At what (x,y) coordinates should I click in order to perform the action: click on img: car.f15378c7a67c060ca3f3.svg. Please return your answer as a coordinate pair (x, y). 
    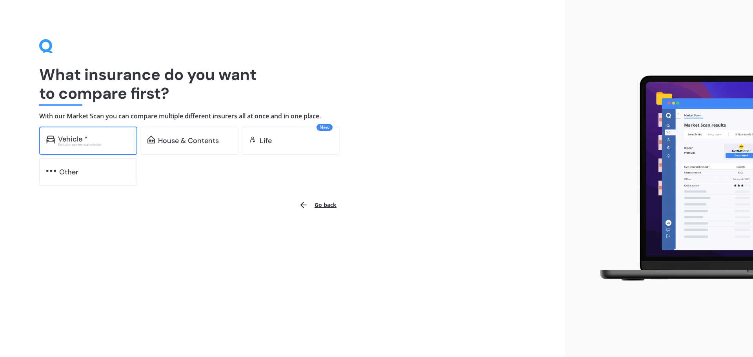
    Looking at the image, I should click on (51, 140).